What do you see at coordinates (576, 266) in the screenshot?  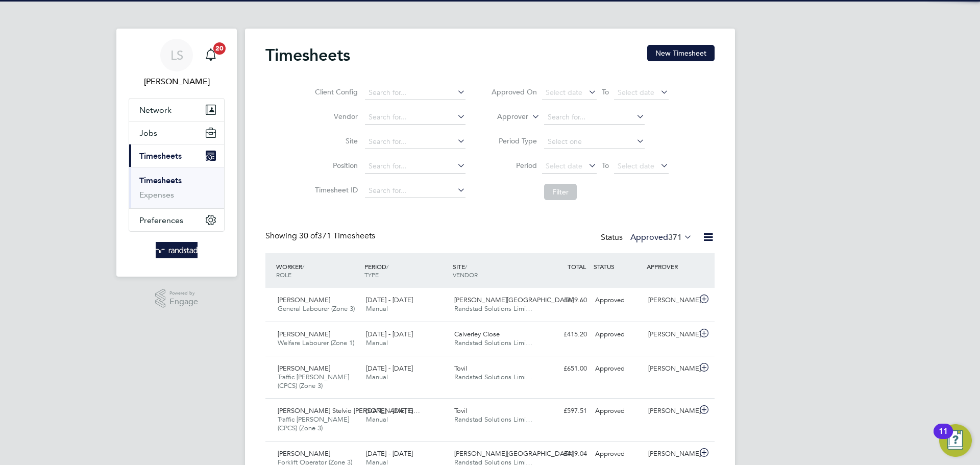 I see `span: TOTAL` at bounding box center [576, 266].